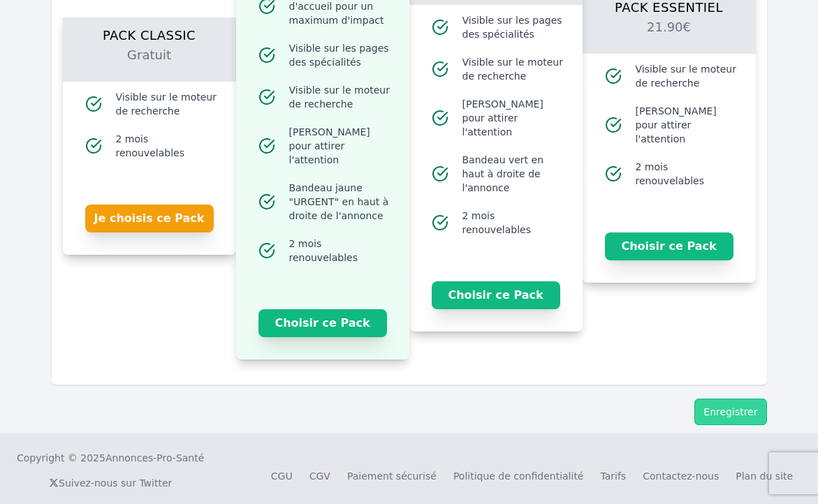 The height and width of the screenshot is (504, 818). Describe the element at coordinates (392, 476) in the screenshot. I see `a: Paiement sécurisé` at that location.